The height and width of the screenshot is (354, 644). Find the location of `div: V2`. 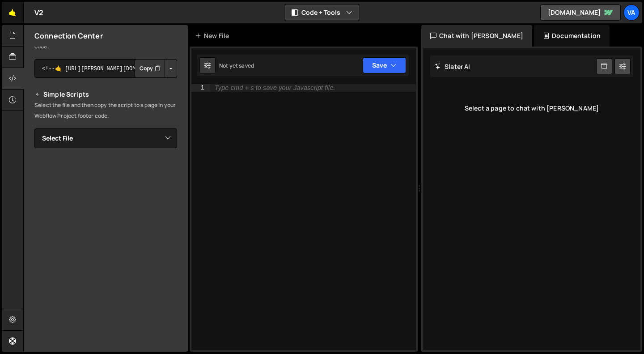

div: V2 is located at coordinates (39, 13).